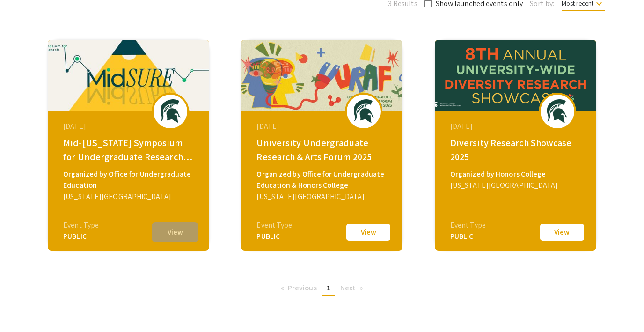 This screenshot has height=332, width=644. Describe the element at coordinates (170, 111) in the screenshot. I see `img: mid-sure2025_eventLogo_0964b9_.png` at that location.